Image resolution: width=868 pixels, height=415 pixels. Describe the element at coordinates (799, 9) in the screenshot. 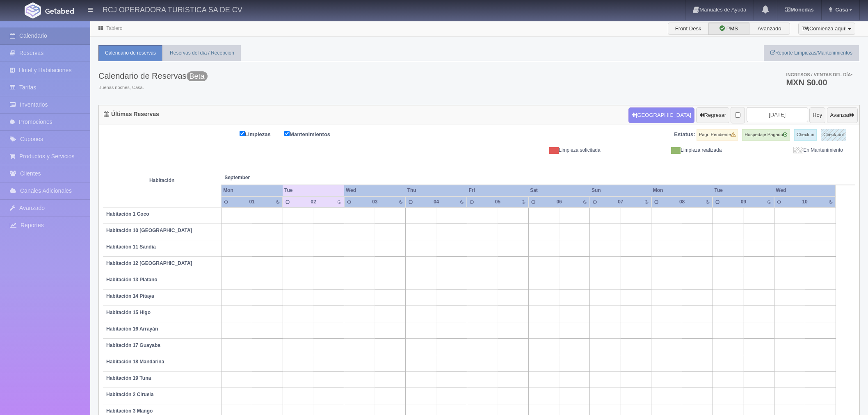

I see `b: Monedas` at that location.